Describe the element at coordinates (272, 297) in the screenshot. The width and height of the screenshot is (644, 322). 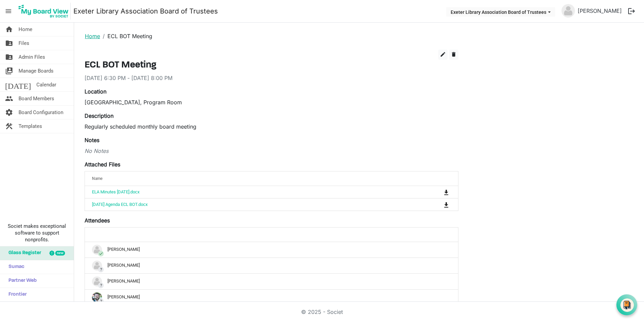
I see `td: ?Jordan Henning is template cell column header` at that location.